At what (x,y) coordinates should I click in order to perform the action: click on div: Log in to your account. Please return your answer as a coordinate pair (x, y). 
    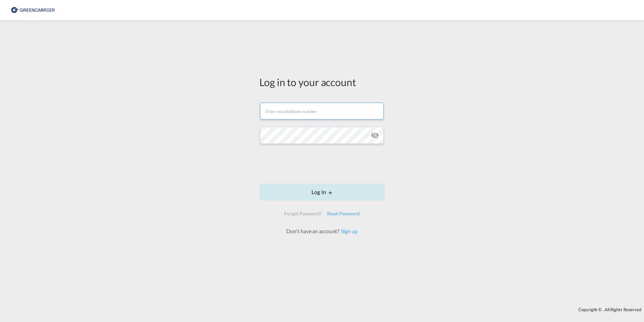
    Looking at the image, I should click on (322, 82).